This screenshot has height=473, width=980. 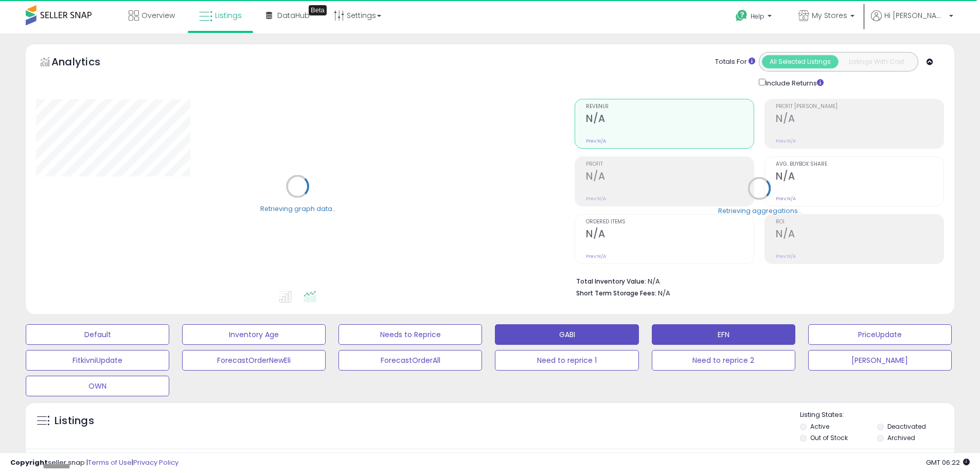 I want to click on label: Out of Stock, so click(x=829, y=437).